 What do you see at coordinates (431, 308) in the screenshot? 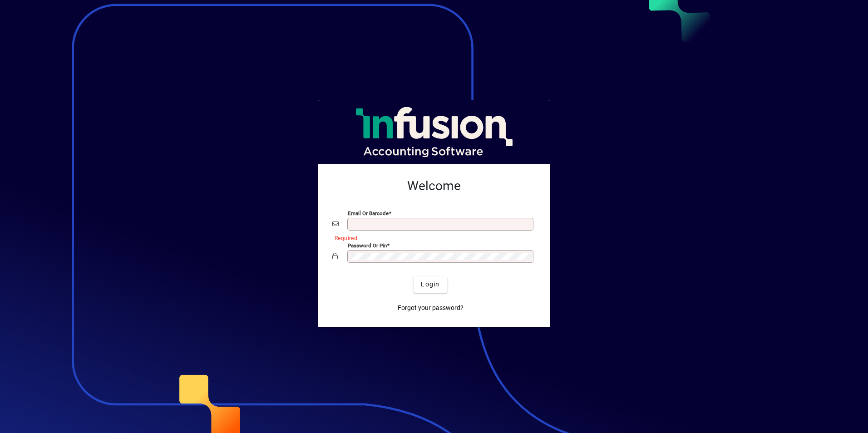
I see `span: Forgot your password?` at bounding box center [431, 308].